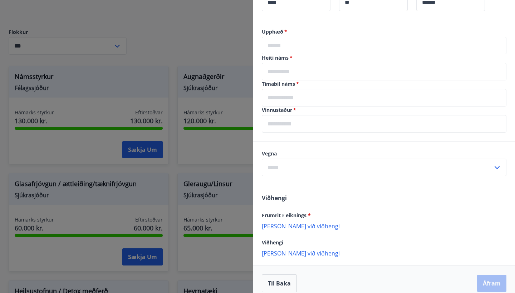  What do you see at coordinates (384, 124) in the screenshot?
I see `div: Vinnustaður` at bounding box center [384, 124].